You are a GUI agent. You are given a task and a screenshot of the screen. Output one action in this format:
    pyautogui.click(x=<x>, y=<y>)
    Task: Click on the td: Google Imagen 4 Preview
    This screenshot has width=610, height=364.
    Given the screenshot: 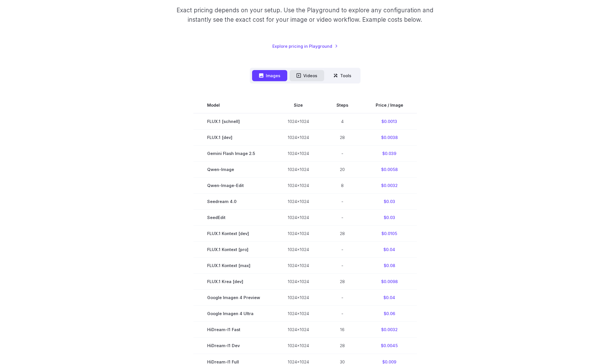 What is the action you would take?
    pyautogui.click(x=233, y=297)
    